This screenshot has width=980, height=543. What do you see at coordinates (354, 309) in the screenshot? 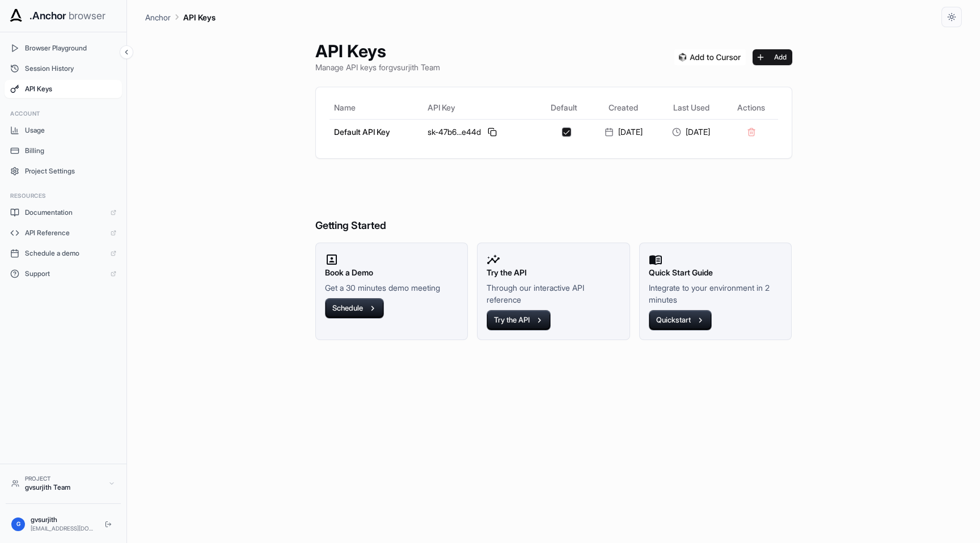
I see `button: Schedule` at bounding box center [354, 309].